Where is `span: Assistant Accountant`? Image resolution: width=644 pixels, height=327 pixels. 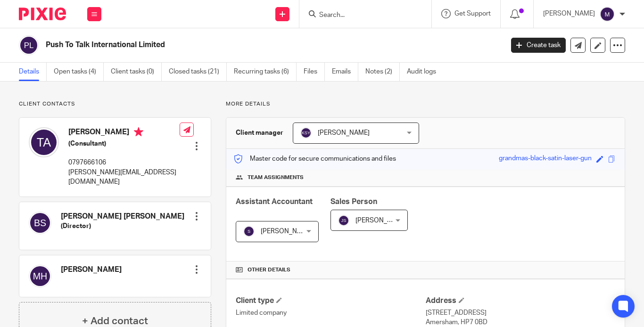 span: Assistant Accountant is located at coordinates (274, 201).